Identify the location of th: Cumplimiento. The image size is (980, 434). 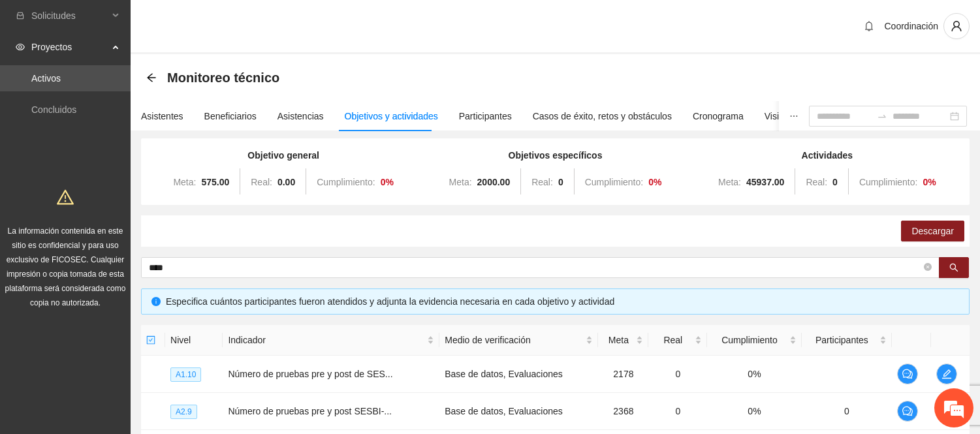
(754, 340).